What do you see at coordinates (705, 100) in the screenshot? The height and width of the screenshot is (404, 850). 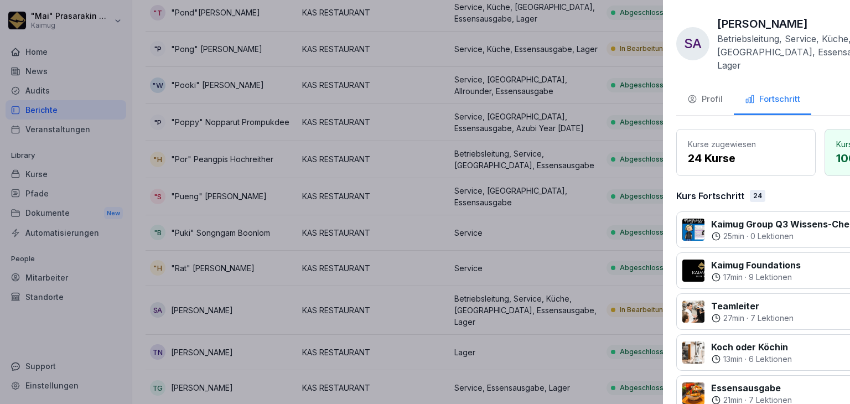 I see `button: Profil` at bounding box center [705, 100].